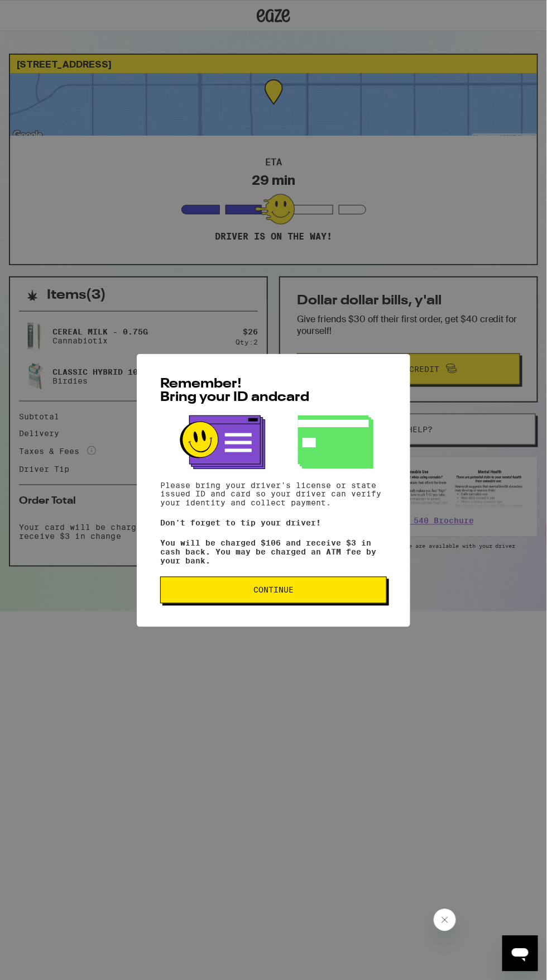 Image resolution: width=547 pixels, height=980 pixels. I want to click on span: Hi. Need any help?, so click(44, 12).